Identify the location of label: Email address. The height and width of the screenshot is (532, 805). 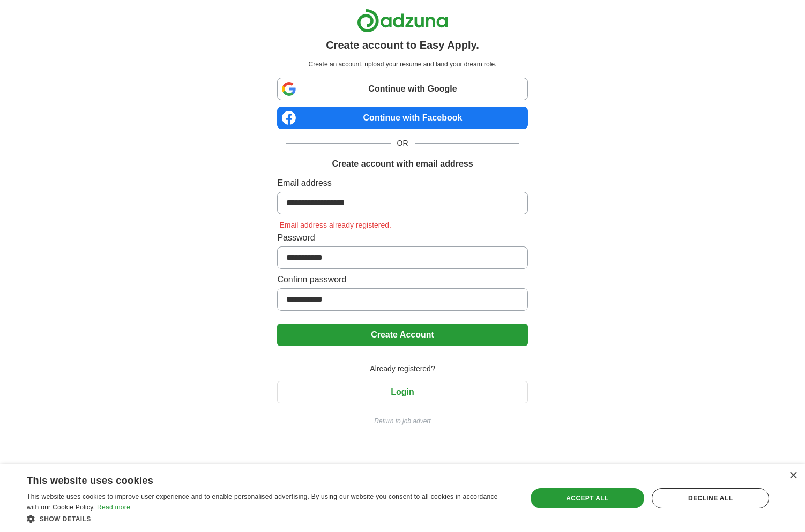
(402, 183).